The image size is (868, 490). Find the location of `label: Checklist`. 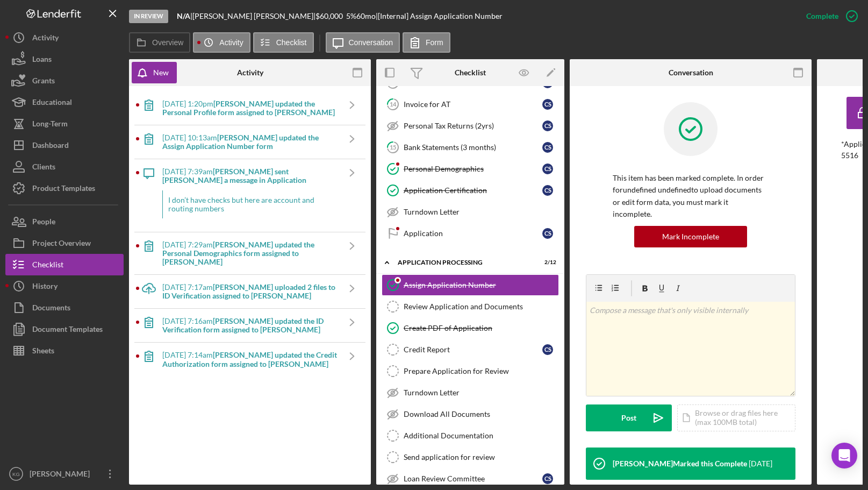

label: Checklist is located at coordinates (291, 43).